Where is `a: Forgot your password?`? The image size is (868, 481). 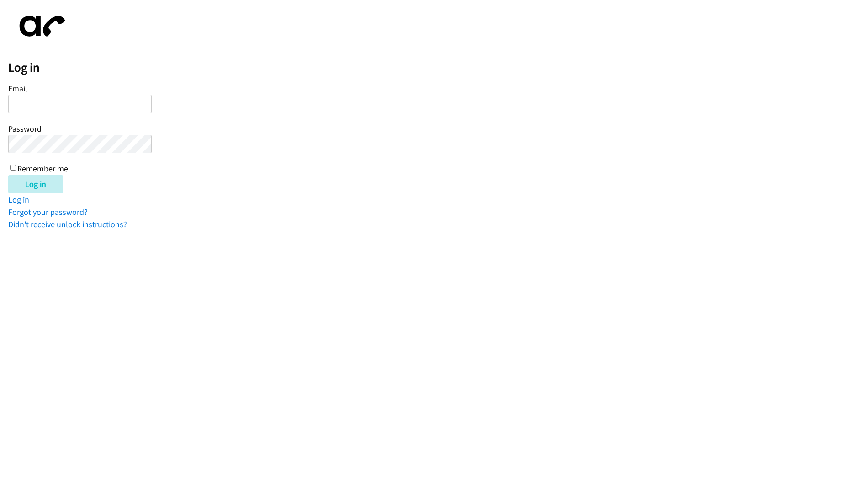
a: Forgot your password? is located at coordinates (48, 212).